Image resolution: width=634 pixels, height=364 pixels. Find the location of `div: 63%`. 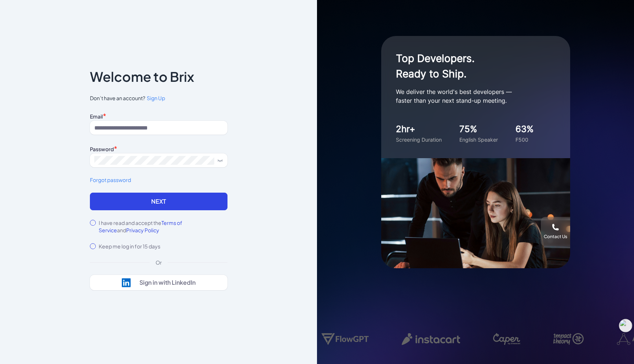

div: 63% is located at coordinates (525, 129).